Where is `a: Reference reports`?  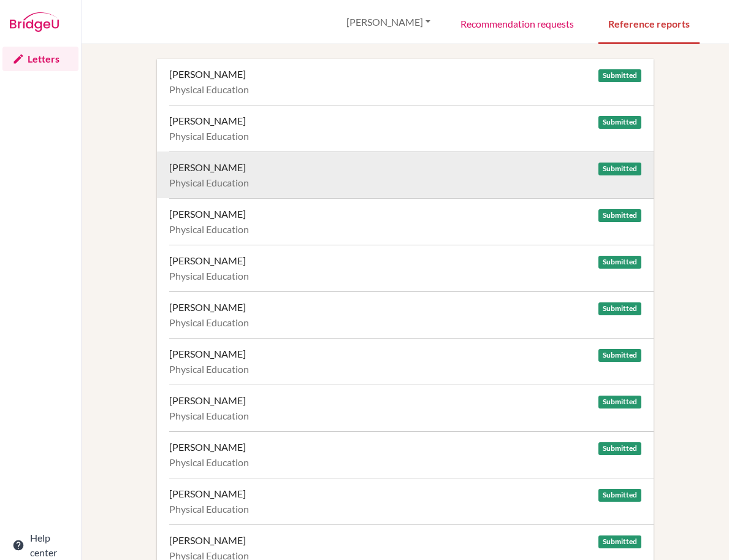 a: Reference reports is located at coordinates (649, 22).